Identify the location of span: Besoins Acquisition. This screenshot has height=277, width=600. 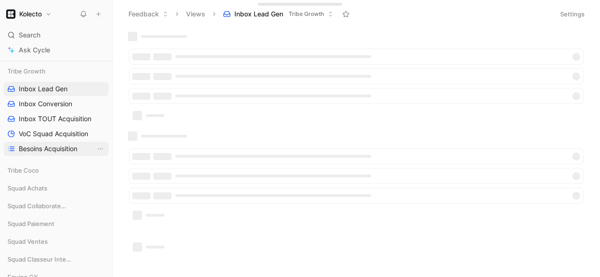
(48, 149).